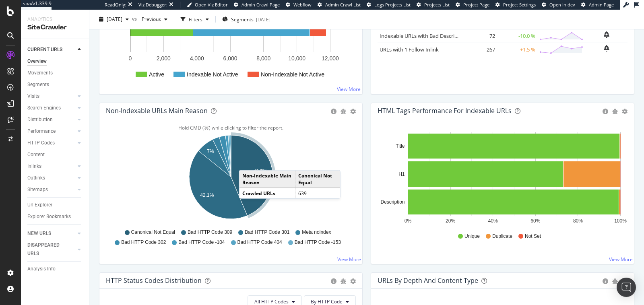  What do you see at coordinates (516, 5) in the screenshot?
I see `a: Project Settings` at bounding box center [516, 5].